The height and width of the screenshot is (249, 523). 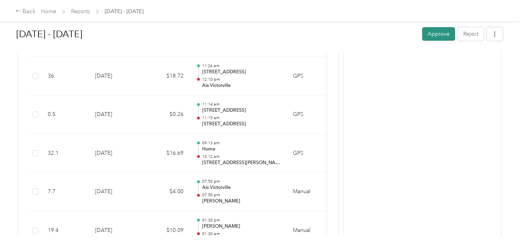 I want to click on p: 10:12 am, so click(x=241, y=157).